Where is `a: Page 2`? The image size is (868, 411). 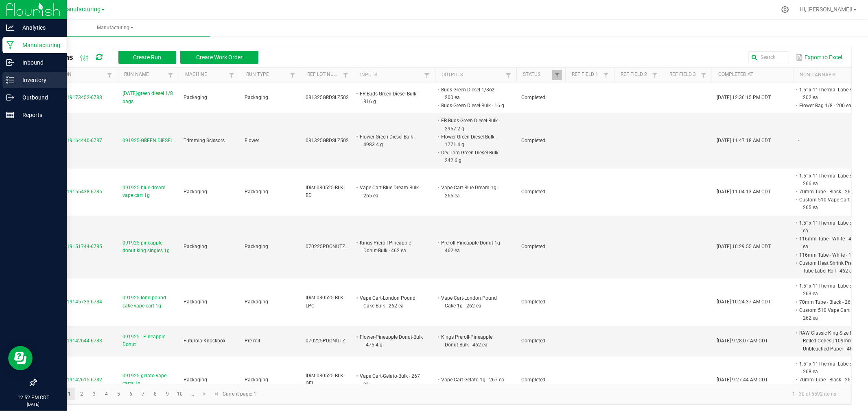 a: Page 2 is located at coordinates (82, 394).